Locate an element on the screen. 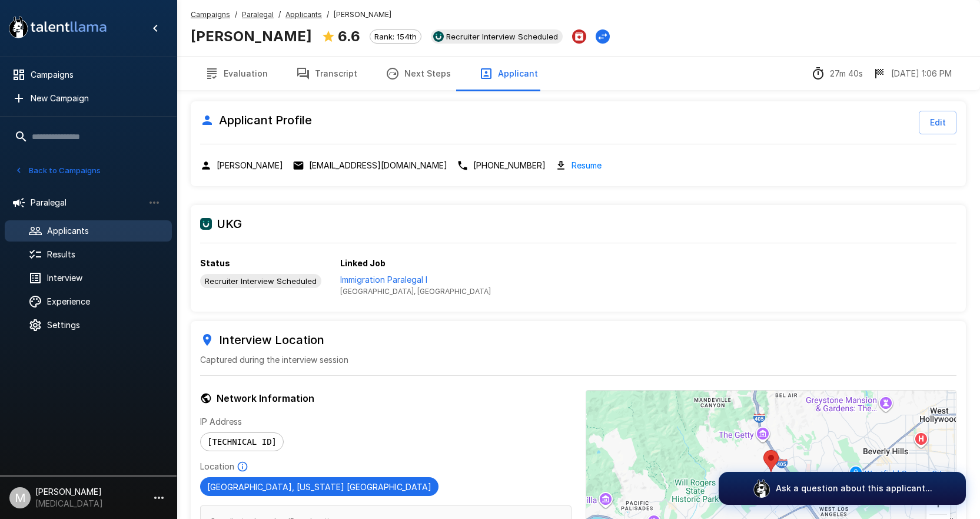 Image resolution: width=980 pixels, height=519 pixels. div: The date and time when the interview was completed is located at coordinates (912, 74).